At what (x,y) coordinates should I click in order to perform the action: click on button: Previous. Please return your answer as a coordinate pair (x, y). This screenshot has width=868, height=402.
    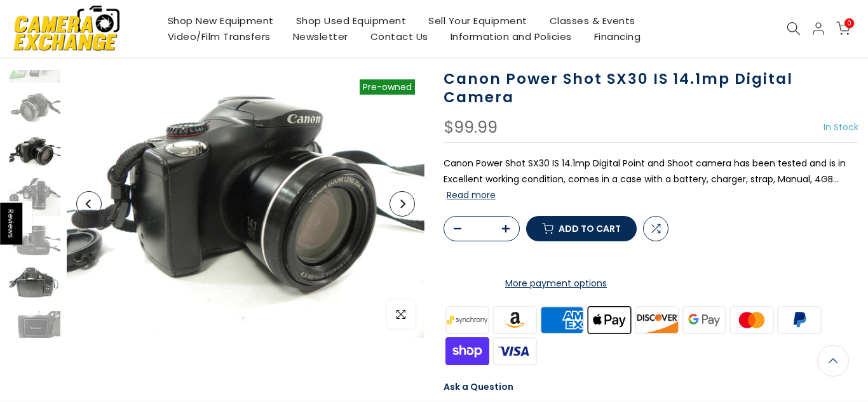
    Looking at the image, I should click on (89, 204).